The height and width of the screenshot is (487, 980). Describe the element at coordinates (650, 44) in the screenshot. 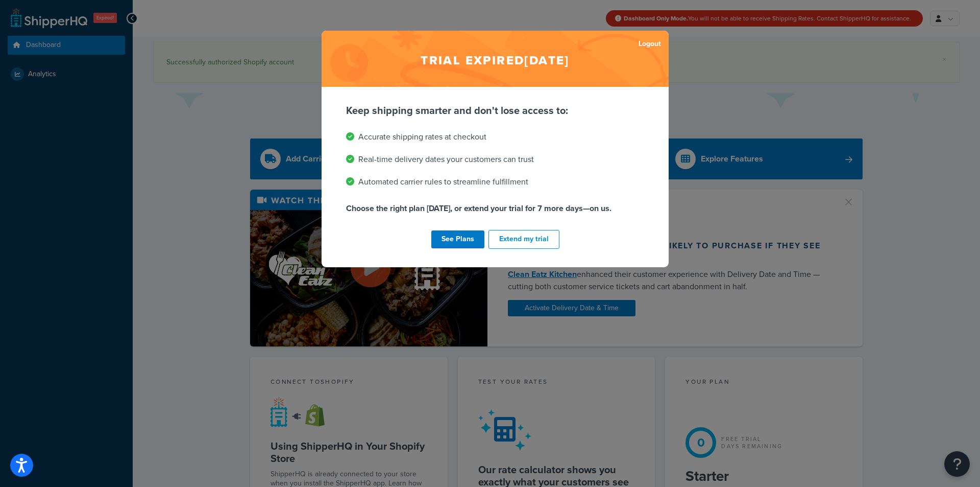

I see `a: Logout` at that location.